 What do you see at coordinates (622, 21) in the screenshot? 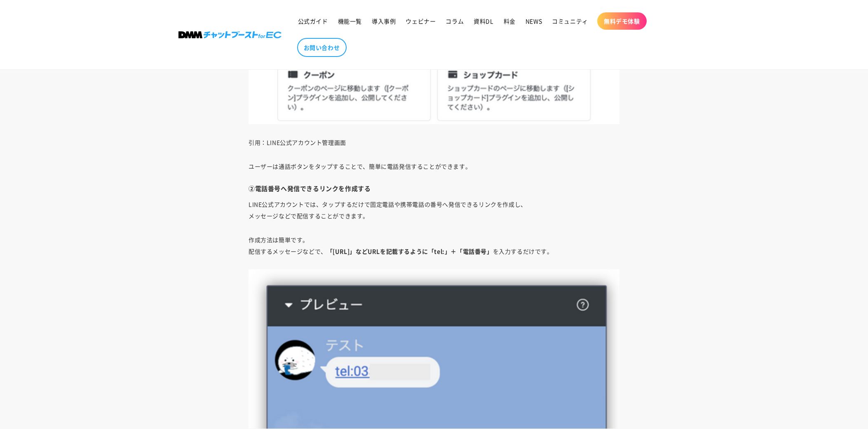
I see `a: 無料デモ体験` at bounding box center [622, 21].